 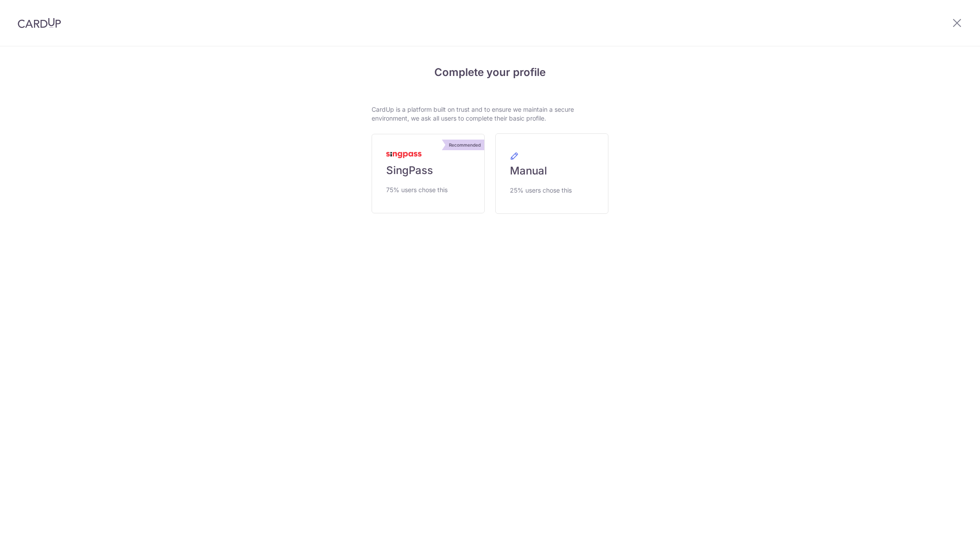 I want to click on span: Manual, so click(x=529, y=171).